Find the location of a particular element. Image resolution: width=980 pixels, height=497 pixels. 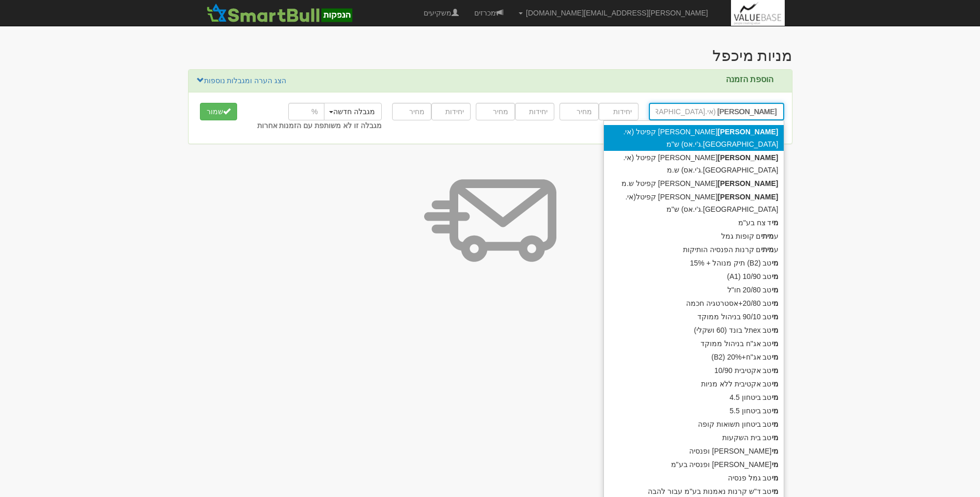

div: טב (B2ׂ) תיק מנוהל + 15% is located at coordinates (694, 263).